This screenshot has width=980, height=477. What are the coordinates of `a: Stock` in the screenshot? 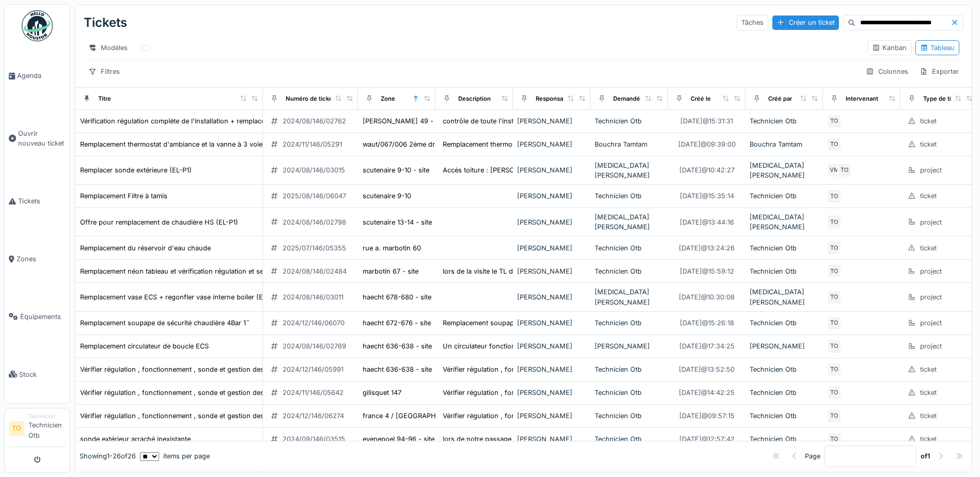 It's located at (37, 374).